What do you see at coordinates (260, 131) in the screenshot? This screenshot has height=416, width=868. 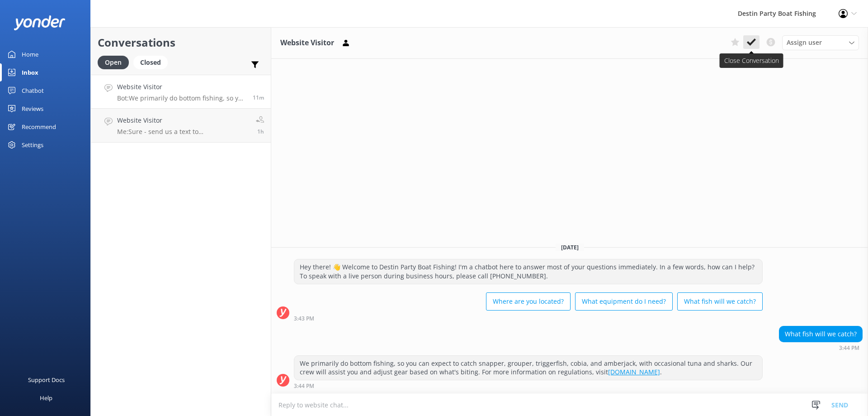 I see `span: Oct 13 2025 02:02pm (UTC -05:00) America/Cancun` at bounding box center [260, 131].